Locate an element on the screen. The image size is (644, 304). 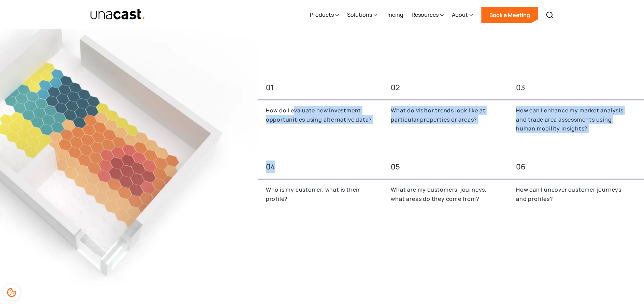
div: Cookie Preferences is located at coordinates (11, 293).